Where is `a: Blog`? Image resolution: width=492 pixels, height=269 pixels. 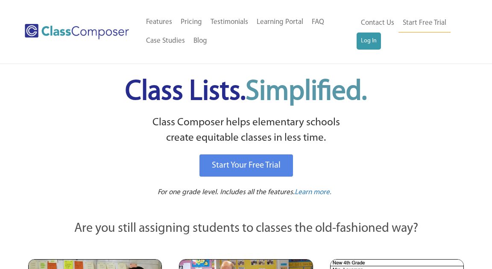
a: Blog is located at coordinates (200, 41).